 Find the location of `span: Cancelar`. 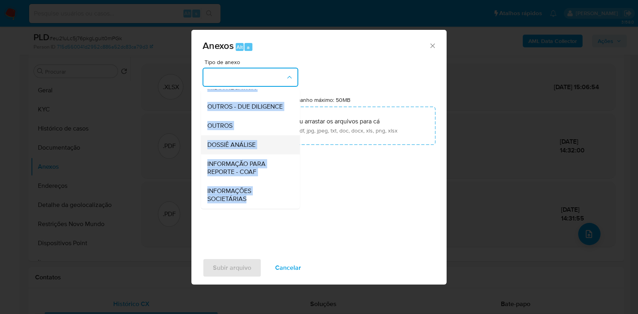

span: Cancelar is located at coordinates (288, 268).